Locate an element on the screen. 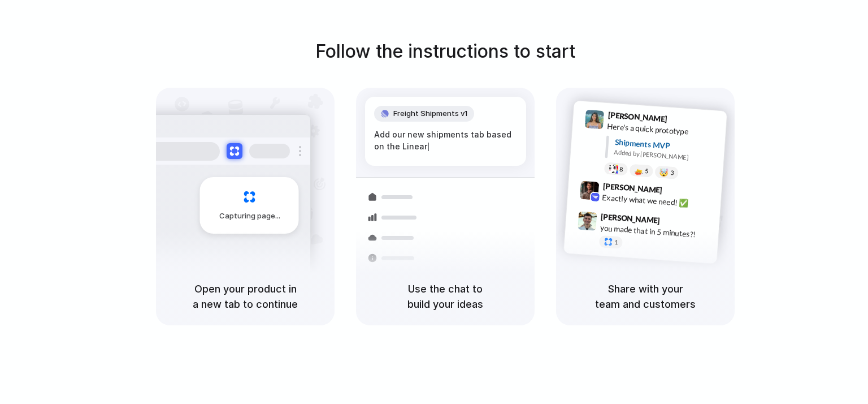 The height and width of the screenshot is (404, 868). span: 9:42 AM is located at coordinates (677, 193).